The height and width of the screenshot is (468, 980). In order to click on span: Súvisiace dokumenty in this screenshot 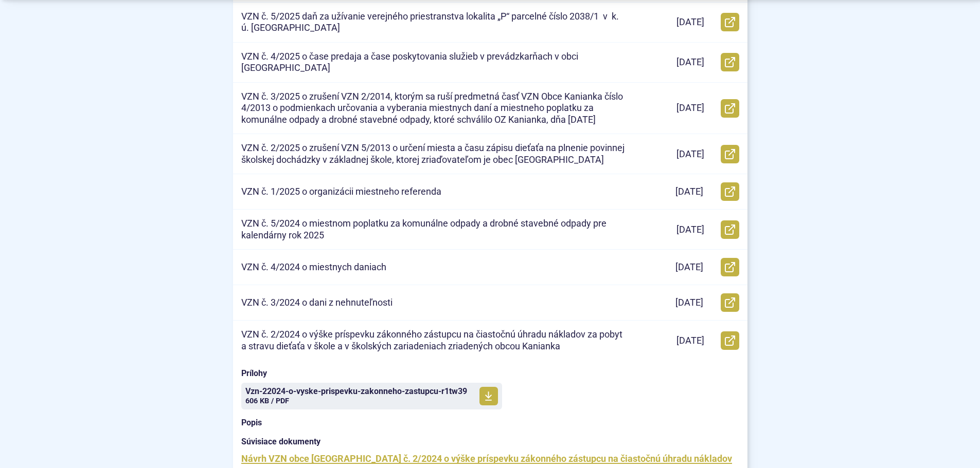, I will do `click(490, 442)`.